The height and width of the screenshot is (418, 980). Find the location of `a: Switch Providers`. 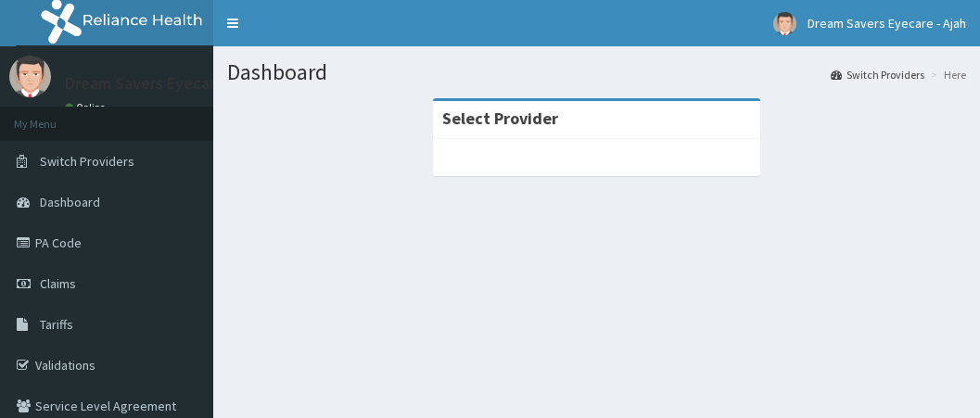

a: Switch Providers is located at coordinates (877, 74).